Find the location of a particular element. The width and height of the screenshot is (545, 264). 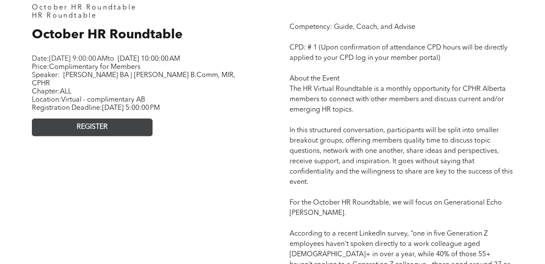

span: Complimentary for Members is located at coordinates (95, 67).